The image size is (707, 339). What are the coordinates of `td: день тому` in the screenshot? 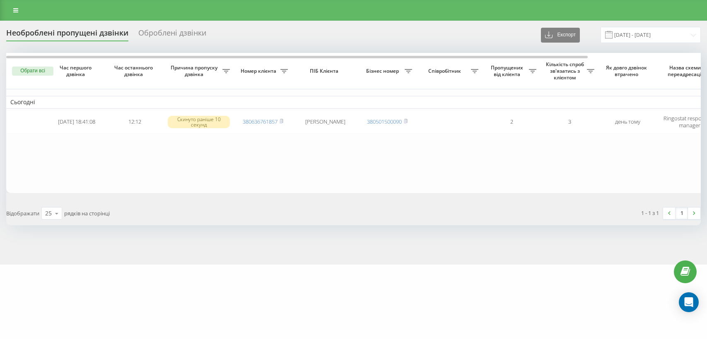 It's located at (627, 122).